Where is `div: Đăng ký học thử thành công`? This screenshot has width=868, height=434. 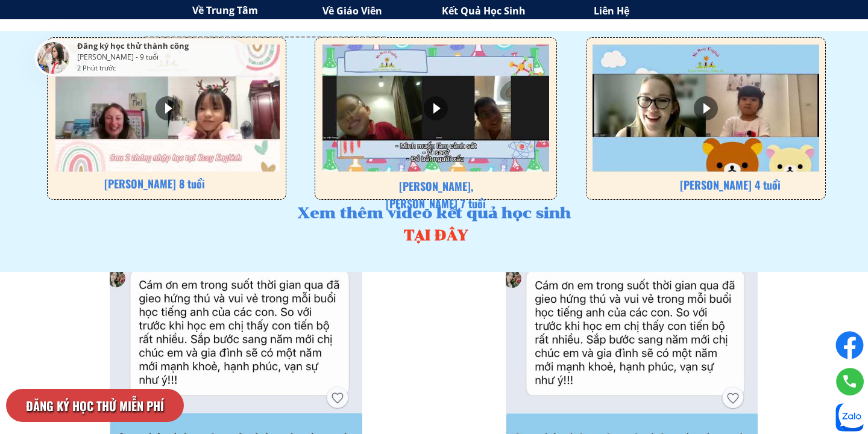
div: Đăng ký học thử thành công is located at coordinates (161, 47).